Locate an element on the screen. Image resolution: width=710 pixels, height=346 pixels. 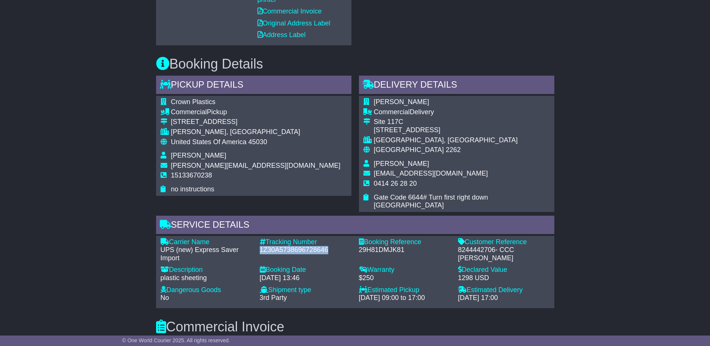
a: Original Address Label is located at coordinates (294, 23).